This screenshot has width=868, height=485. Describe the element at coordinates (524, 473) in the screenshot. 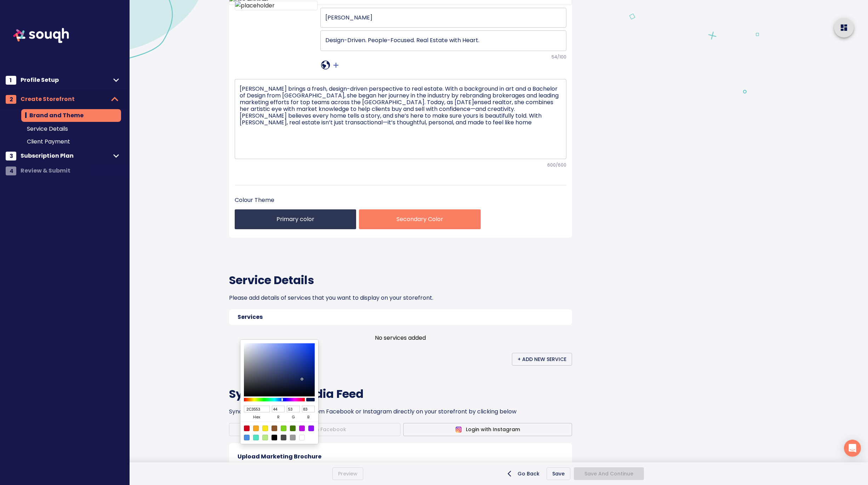

I see `span: Go Back` at that location.